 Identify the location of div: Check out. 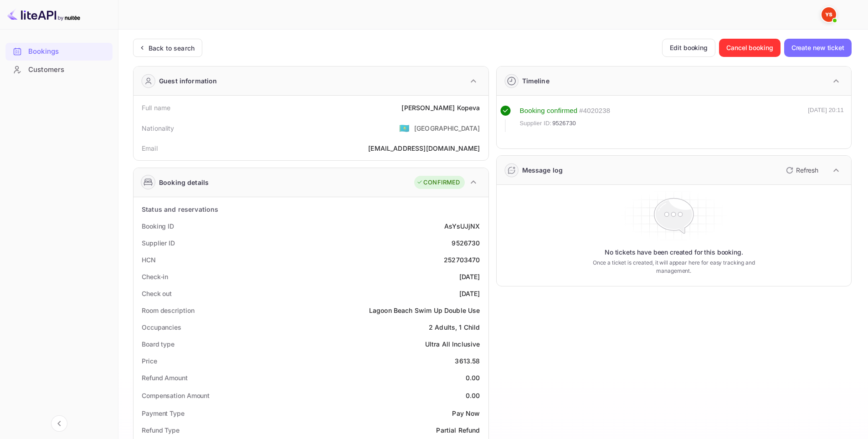
(157, 293).